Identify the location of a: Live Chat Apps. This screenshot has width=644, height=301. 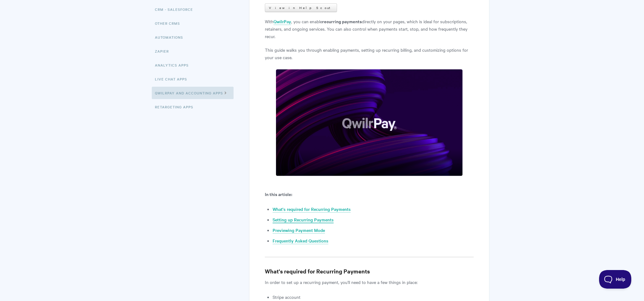
(174, 79).